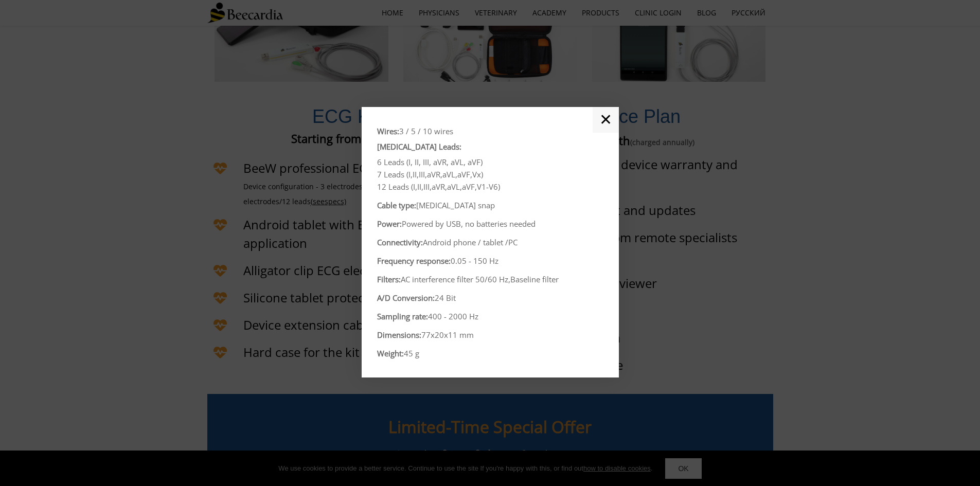  Describe the element at coordinates (535, 279) in the screenshot. I see `span: Baseline filter` at that location.